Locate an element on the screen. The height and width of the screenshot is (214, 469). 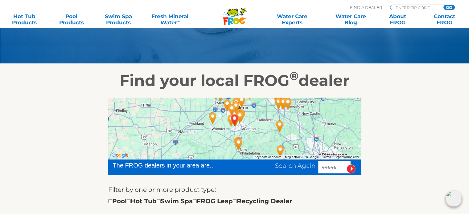
a: PoolProducts is located at coordinates (71, 19).